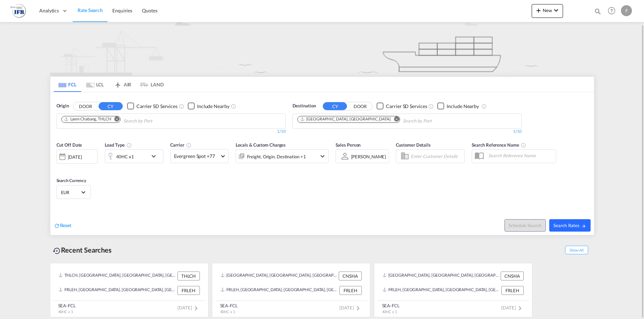 This screenshot has width=644, height=319. What do you see at coordinates (345, 119) in the screenshot?
I see `div: Le Havre, FRLEH` at bounding box center [345, 119].